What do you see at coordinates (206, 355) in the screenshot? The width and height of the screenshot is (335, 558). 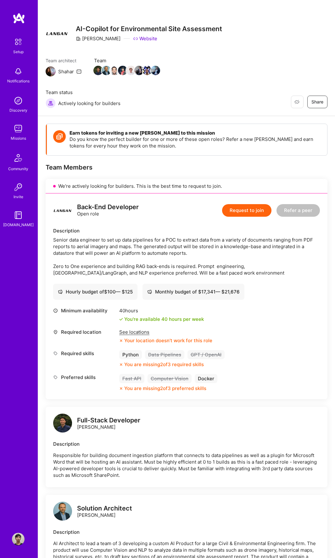 I see `div: GPT / OpenAI` at bounding box center [206, 355].